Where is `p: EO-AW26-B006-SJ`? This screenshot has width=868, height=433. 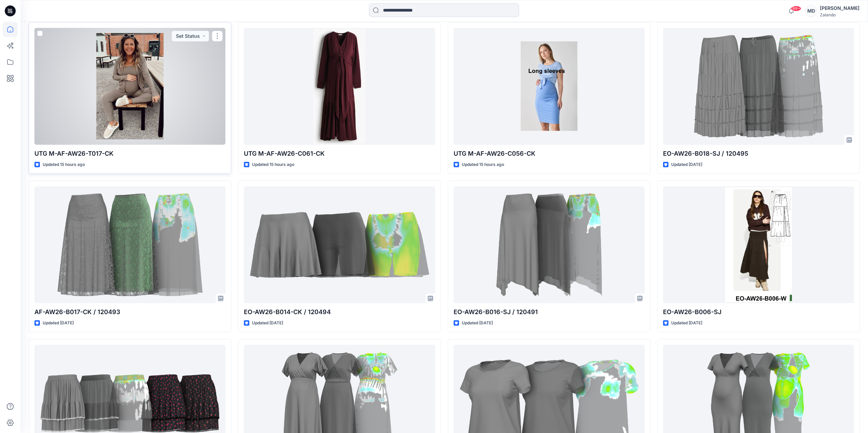
p: EO-AW26-B006-SJ is located at coordinates (758, 312).